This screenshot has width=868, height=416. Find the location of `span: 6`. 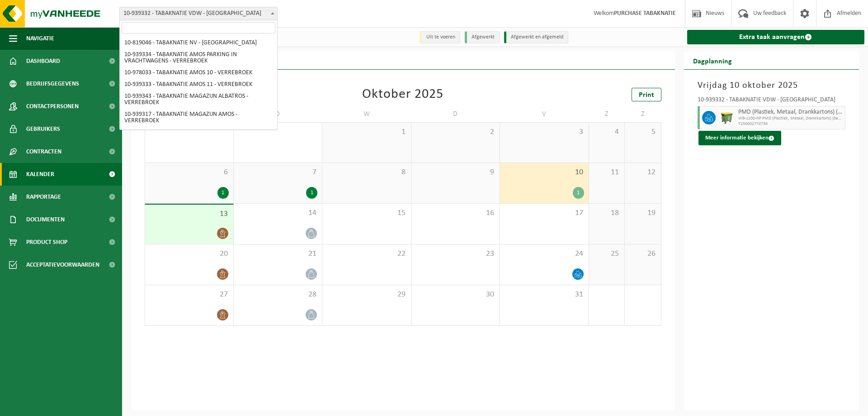

span: 6 is located at coordinates (189, 172).